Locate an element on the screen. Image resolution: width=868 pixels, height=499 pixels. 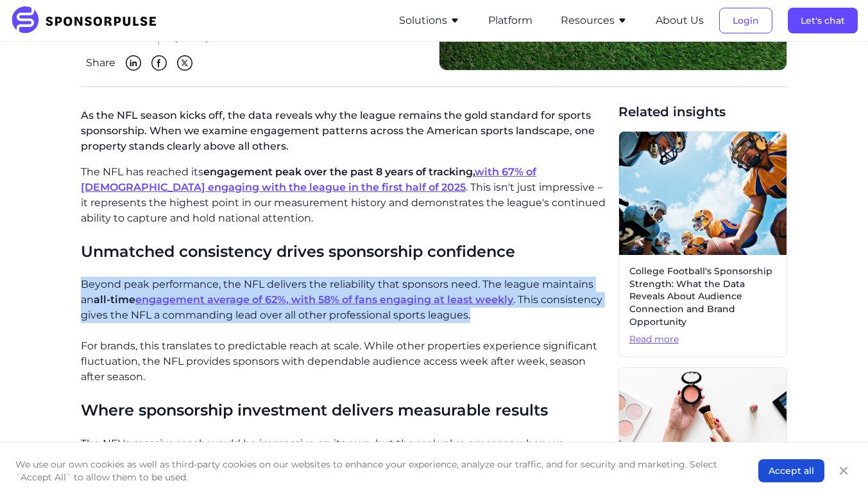
a: Login is located at coordinates (746, 20).